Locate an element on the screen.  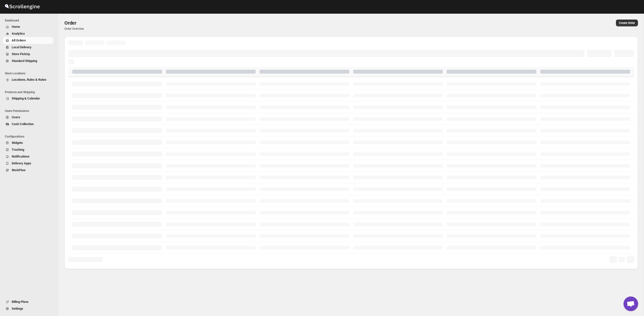
span: Order is located at coordinates (70, 23).